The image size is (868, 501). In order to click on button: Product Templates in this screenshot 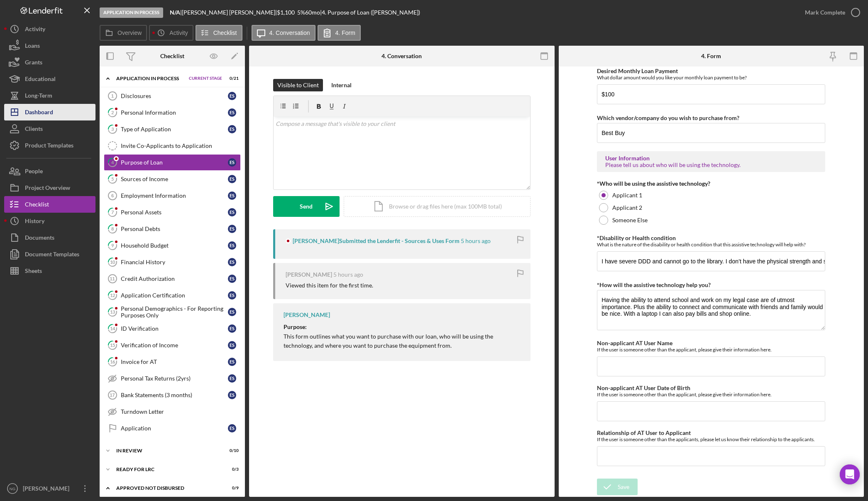, I will do `click(50, 146)`.